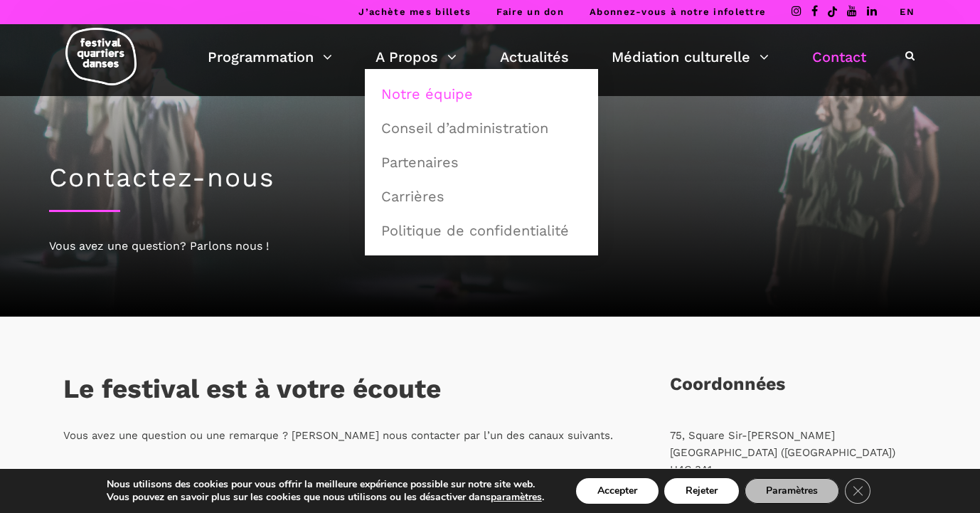 This screenshot has height=513, width=980. I want to click on img: logo-fqd-med, so click(101, 56).